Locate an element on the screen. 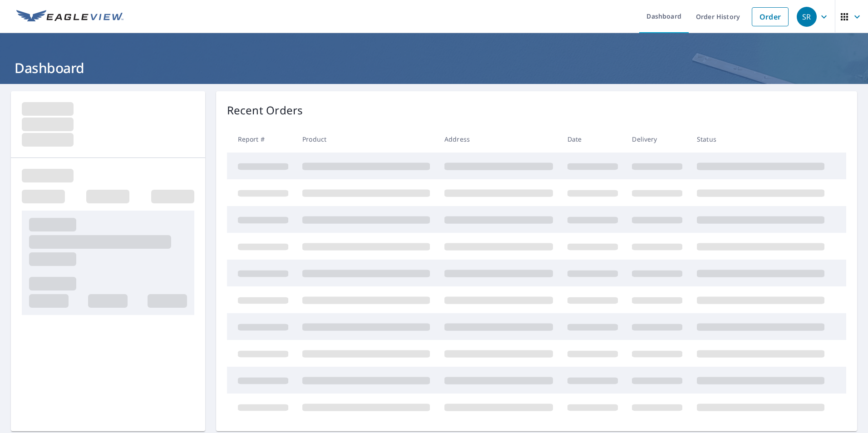 This screenshot has width=868, height=433. th: Status is located at coordinates (760, 138).